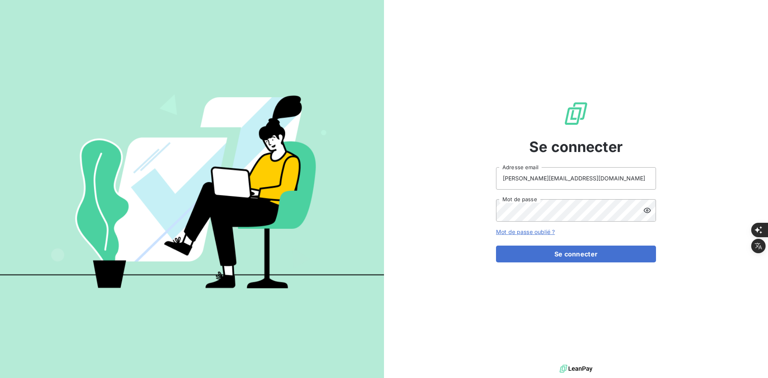  Describe the element at coordinates (576, 369) in the screenshot. I see `img: logo` at that location.